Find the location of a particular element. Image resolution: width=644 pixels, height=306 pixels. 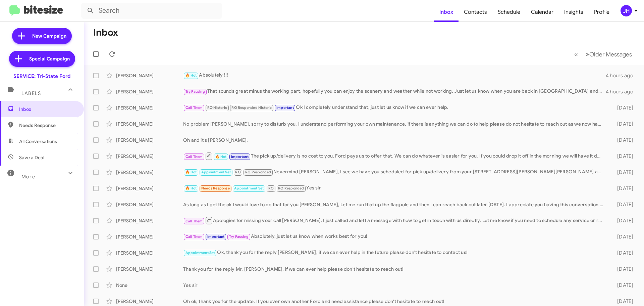

span: Labels is located at coordinates (31, 93).